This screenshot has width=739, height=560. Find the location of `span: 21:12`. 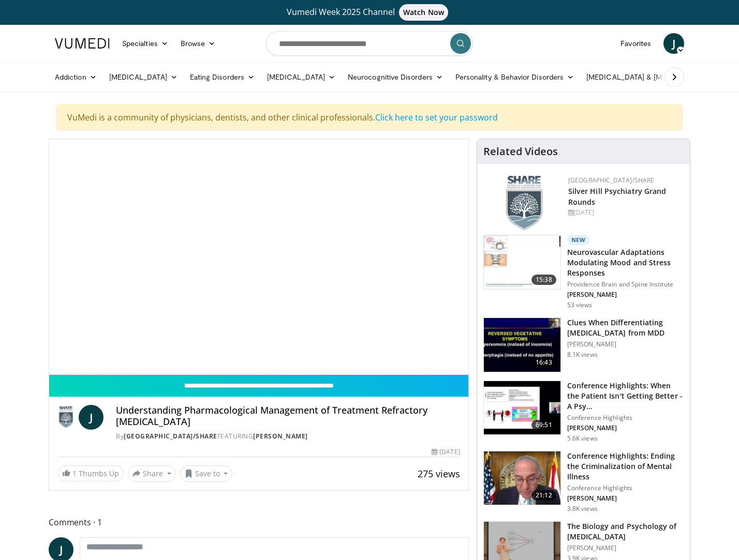

span: 21:12 is located at coordinates (544, 495).